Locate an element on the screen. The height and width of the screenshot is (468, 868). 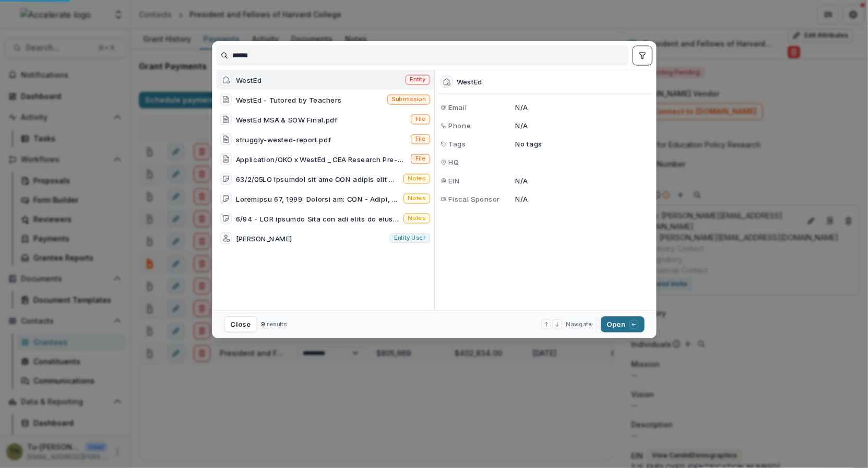
span: EIN is located at coordinates (454, 180).